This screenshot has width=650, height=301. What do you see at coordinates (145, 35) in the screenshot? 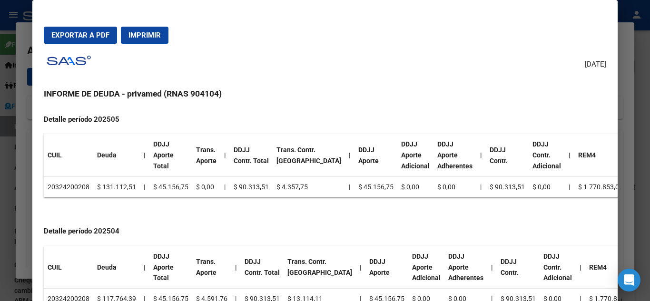
I see `button: Imprimir` at bounding box center [145, 35].